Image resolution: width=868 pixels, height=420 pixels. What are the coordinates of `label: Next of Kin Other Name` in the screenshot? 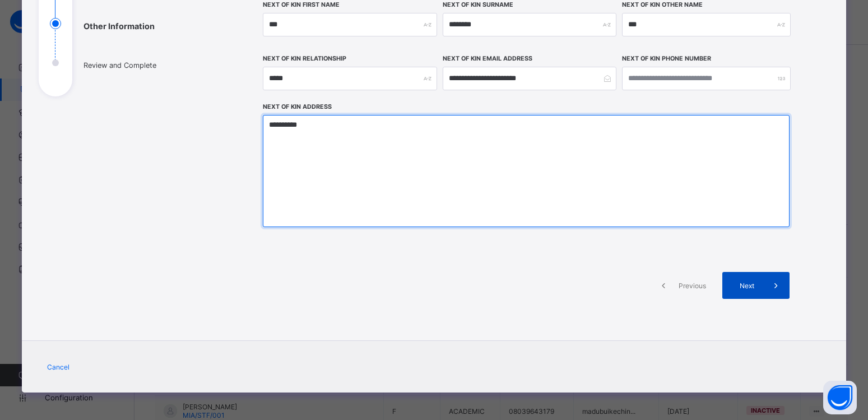 It's located at (662, 5).